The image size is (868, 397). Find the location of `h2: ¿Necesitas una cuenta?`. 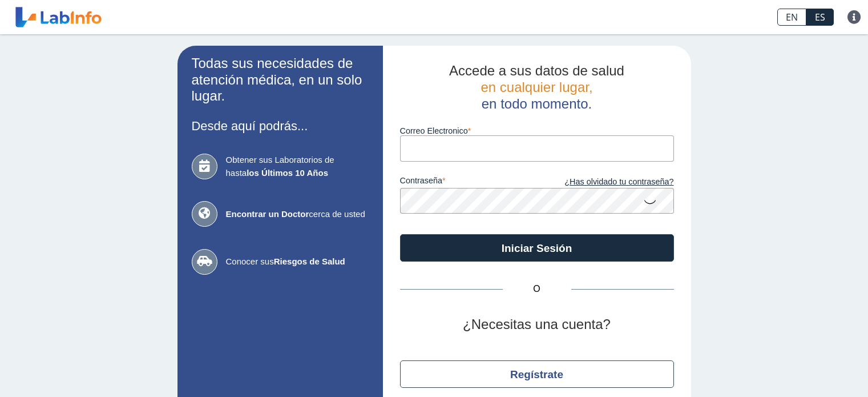

h2: ¿Necesitas una cuenta? is located at coordinates (538, 324).